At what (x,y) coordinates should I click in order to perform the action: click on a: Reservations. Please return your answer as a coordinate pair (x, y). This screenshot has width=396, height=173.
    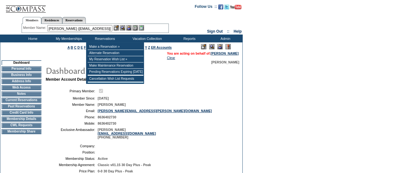
    Looking at the image, I should click on (74, 20).